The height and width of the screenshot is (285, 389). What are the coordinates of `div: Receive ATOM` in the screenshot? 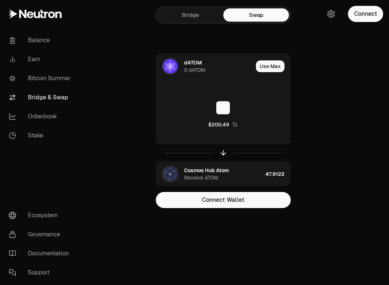 It's located at (201, 178).